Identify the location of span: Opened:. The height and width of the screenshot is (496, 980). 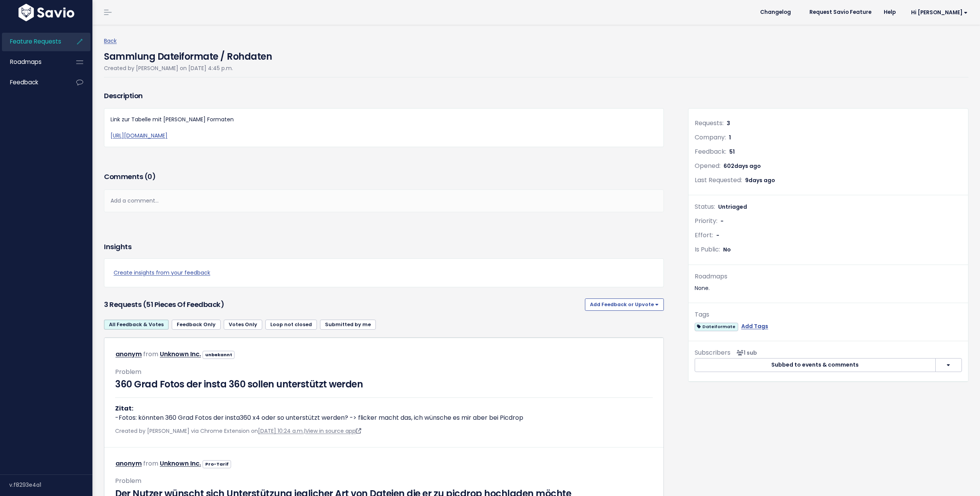
(707, 165).